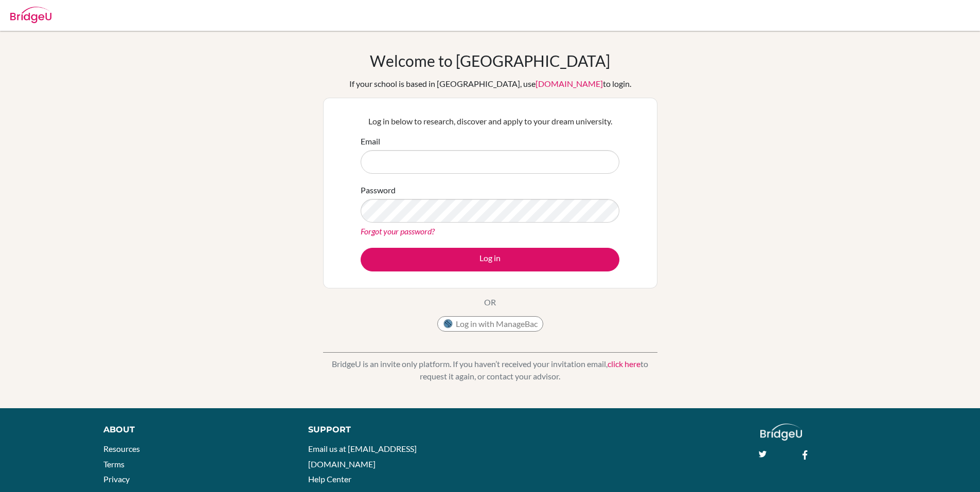 The width and height of the screenshot is (980, 492). What do you see at coordinates (370, 141) in the screenshot?
I see `label: Email` at bounding box center [370, 141].